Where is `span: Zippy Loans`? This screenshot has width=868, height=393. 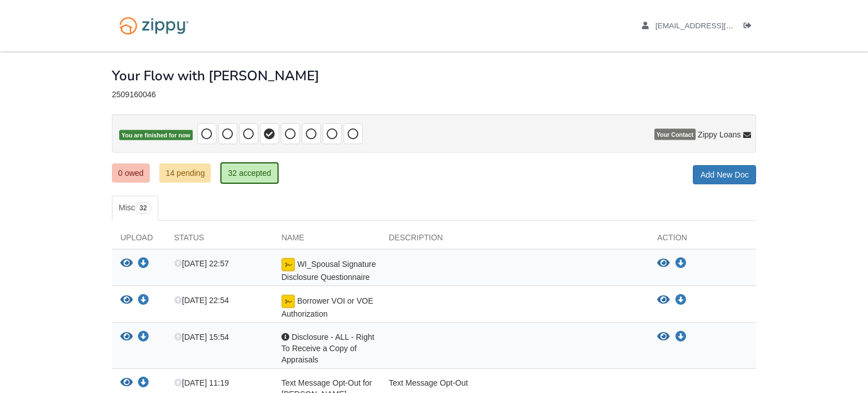 span: Zippy Loans is located at coordinates (719, 135).